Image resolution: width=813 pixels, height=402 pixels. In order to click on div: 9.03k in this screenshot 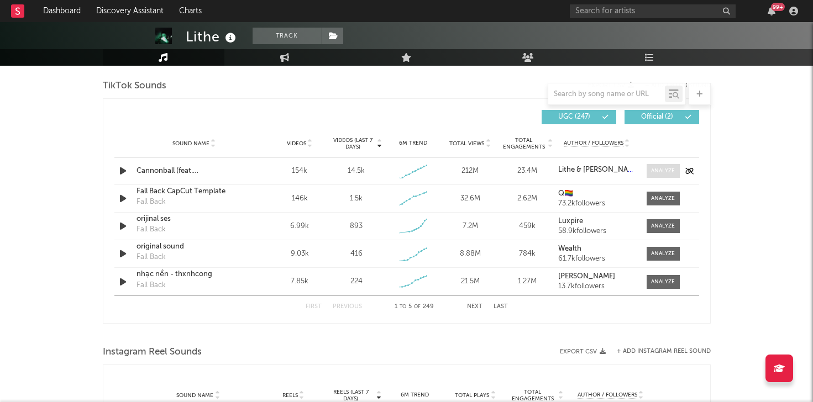, I will do `click(300, 254)`.